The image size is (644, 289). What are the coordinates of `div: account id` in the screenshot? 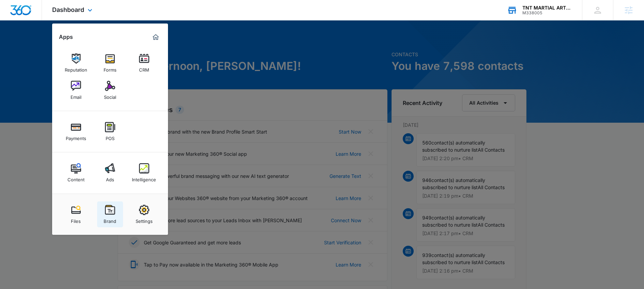 It's located at (547, 13).